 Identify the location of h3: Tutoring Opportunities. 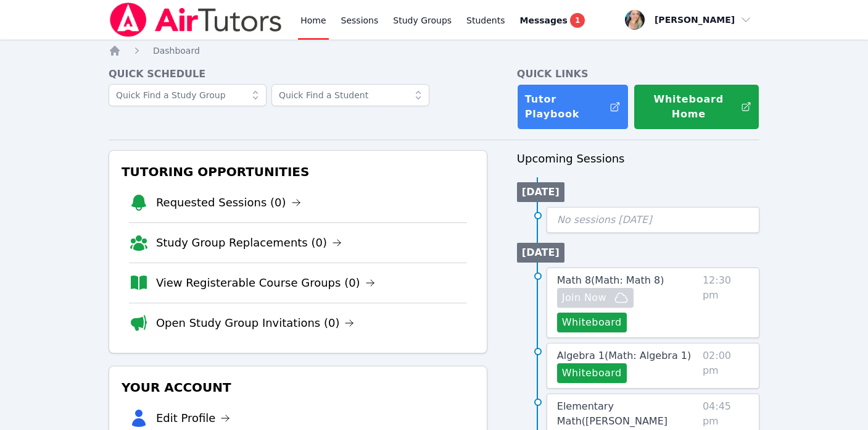
(298, 172).